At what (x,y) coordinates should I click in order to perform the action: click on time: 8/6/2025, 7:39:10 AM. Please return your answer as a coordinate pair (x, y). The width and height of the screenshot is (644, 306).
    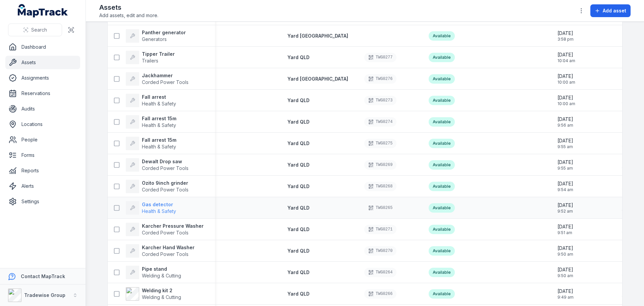
    Looking at the image, I should click on (630, 79).